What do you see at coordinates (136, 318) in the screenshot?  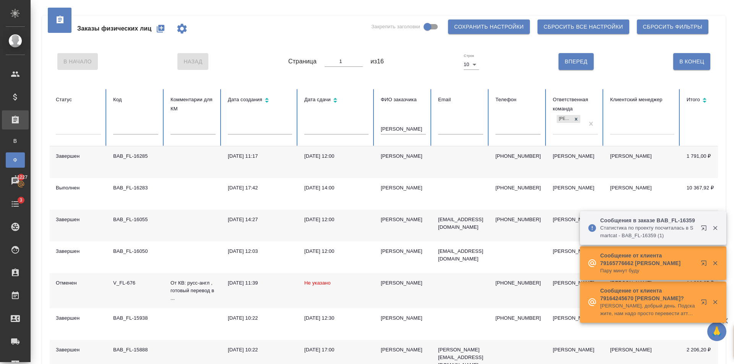 I see `div: BAB_FL-15938` at bounding box center [136, 318].